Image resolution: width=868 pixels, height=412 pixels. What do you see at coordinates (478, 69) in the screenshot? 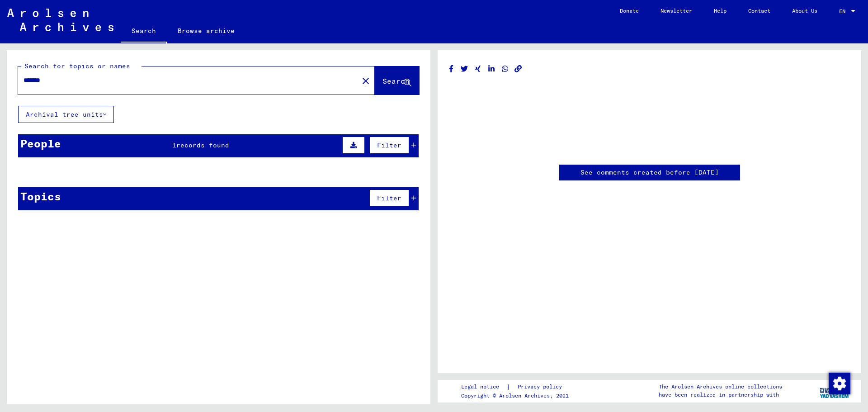
I see `button: Share on Xing` at bounding box center [478, 69].